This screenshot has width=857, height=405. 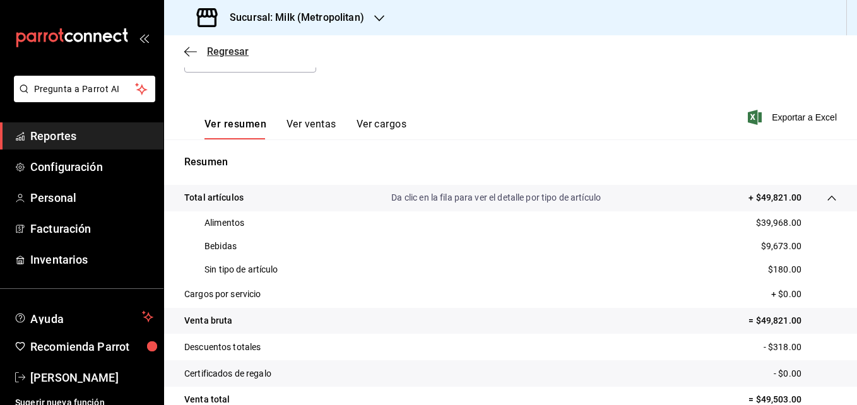 What do you see at coordinates (92, 229) in the screenshot?
I see `span: Facturación` at bounding box center [92, 229].